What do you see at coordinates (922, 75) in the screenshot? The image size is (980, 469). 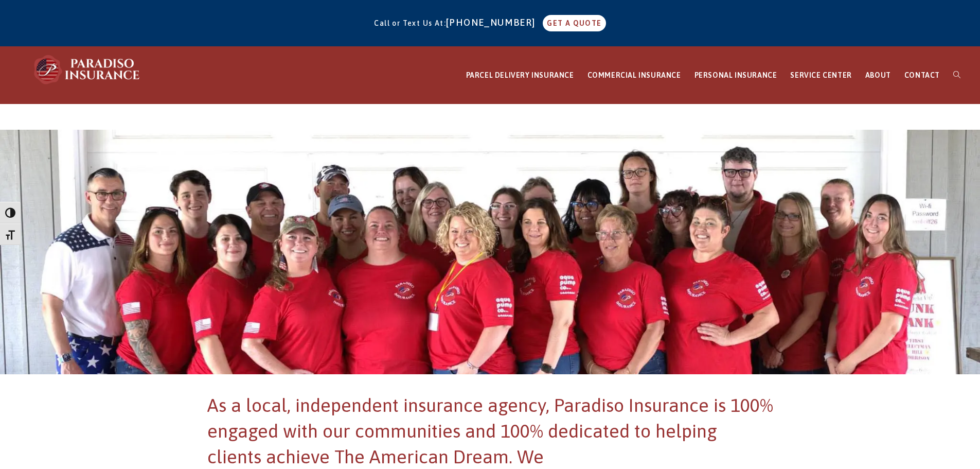 I see `a: CONTACT` at bounding box center [922, 75].